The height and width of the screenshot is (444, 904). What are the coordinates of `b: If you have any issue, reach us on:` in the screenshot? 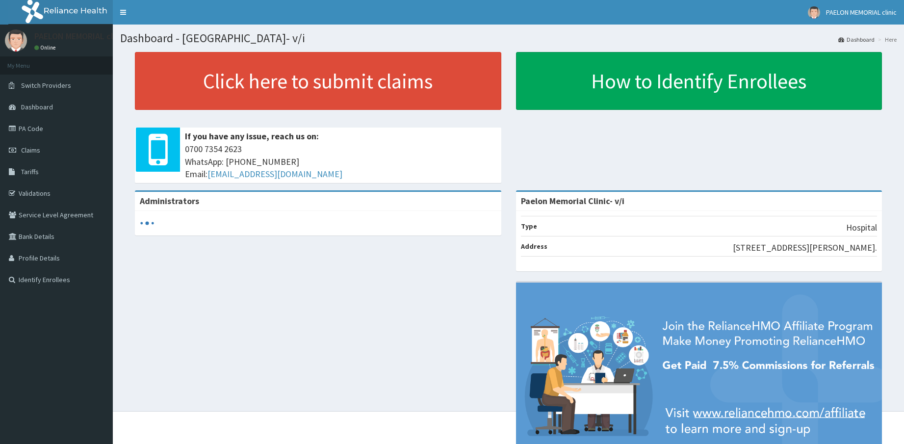 It's located at (252, 136).